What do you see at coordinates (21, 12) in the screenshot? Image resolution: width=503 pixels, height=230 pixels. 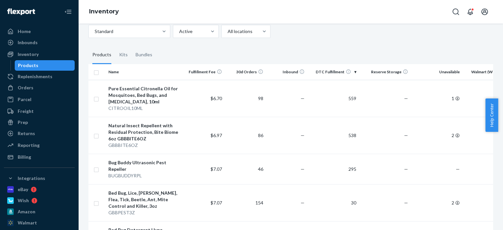 I see `img: Flexport logo` at bounding box center [21, 12].